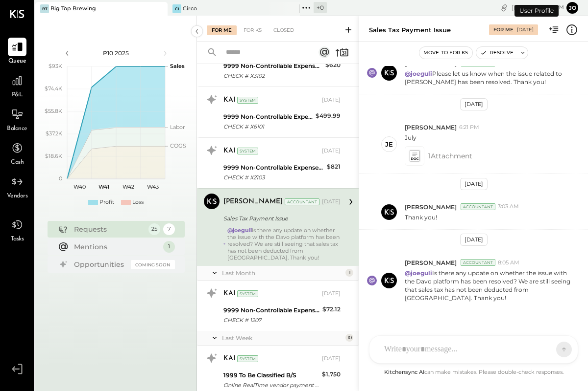 This screenshot has width=588, height=391. What do you see at coordinates (536, 11) in the screenshot?
I see `div: User Profile` at bounding box center [536, 11].